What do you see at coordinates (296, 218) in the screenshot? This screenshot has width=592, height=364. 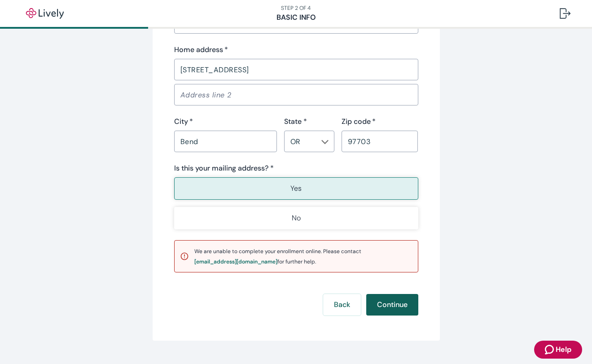 I see `button: No` at bounding box center [296, 218].